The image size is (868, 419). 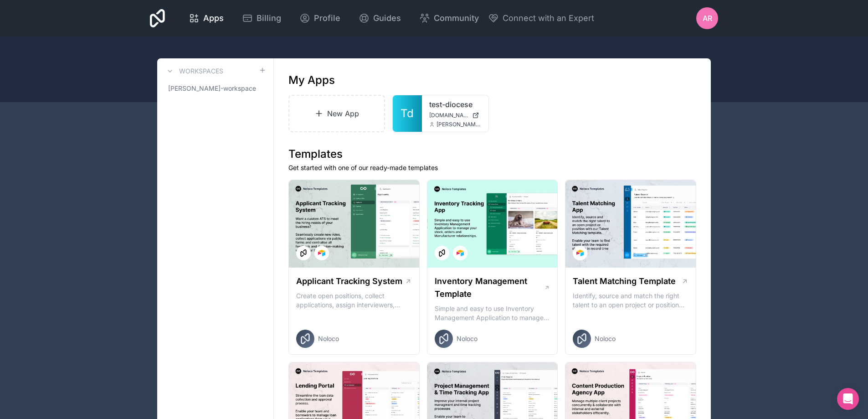 I want to click on h1: My Apps, so click(x=312, y=80).